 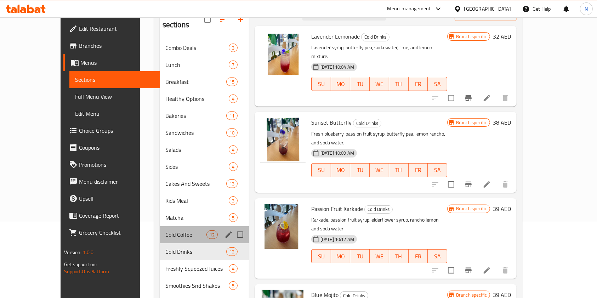 I want to click on span: Lunch, so click(x=197, y=65).